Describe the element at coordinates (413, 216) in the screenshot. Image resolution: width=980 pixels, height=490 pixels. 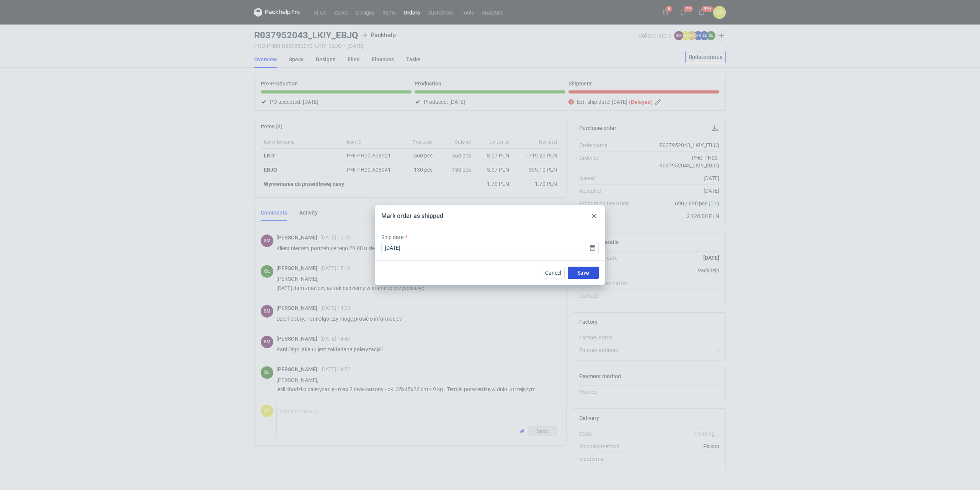
I see `div: Mark order as shipped` at that location.